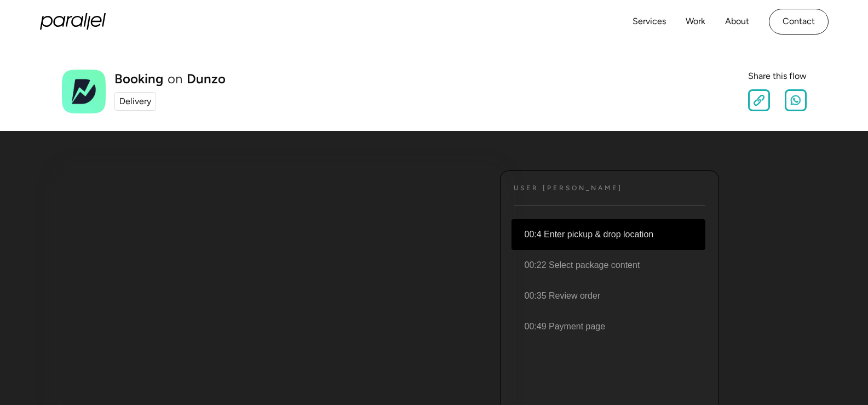  What do you see at coordinates (174, 79) in the screenshot?
I see `div: on` at bounding box center [174, 79].